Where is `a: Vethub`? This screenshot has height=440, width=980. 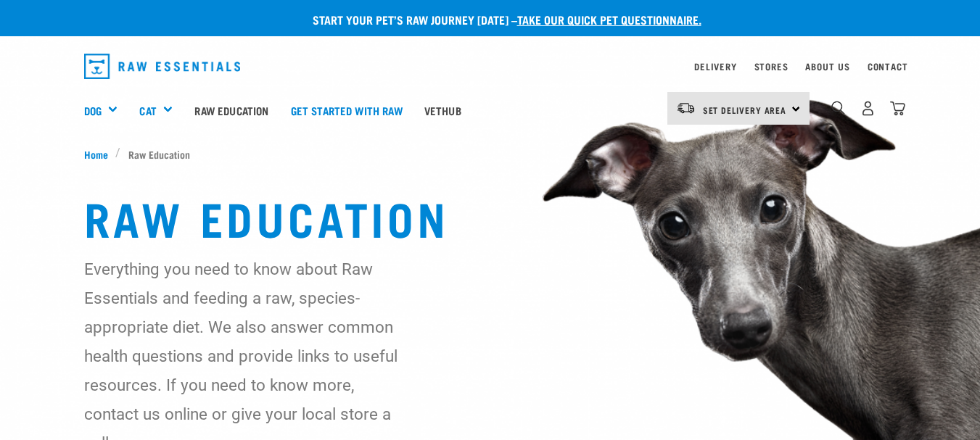
a: Vethub is located at coordinates (442, 110).